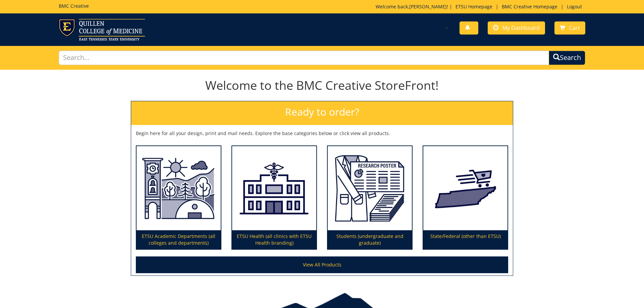 This screenshot has height=308, width=644. I want to click on img: Students (undergraduate and graduate), so click(370, 188).